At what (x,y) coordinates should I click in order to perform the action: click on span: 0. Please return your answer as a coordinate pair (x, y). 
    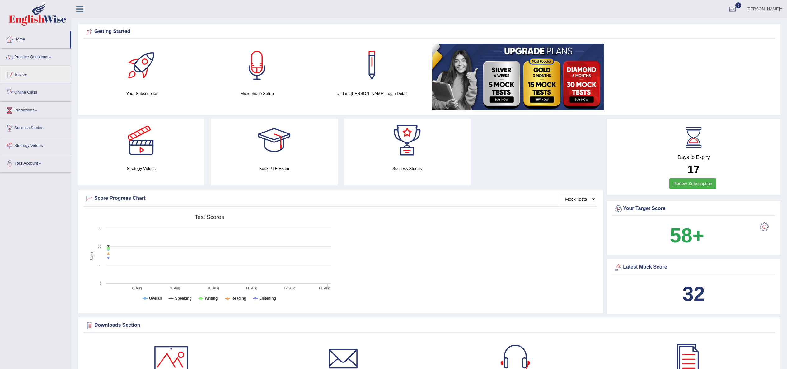
    Looking at the image, I should click on (739, 5).